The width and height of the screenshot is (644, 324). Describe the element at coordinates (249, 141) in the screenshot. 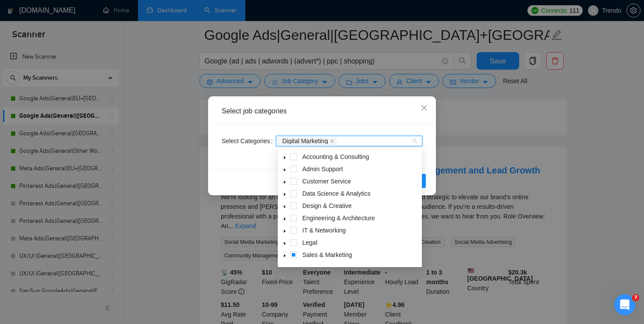

I see `label: Select Categories` at that location.